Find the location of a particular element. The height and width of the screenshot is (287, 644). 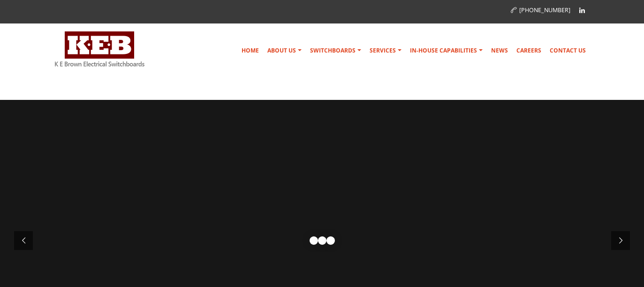

a: Contact Us is located at coordinates (567, 51).